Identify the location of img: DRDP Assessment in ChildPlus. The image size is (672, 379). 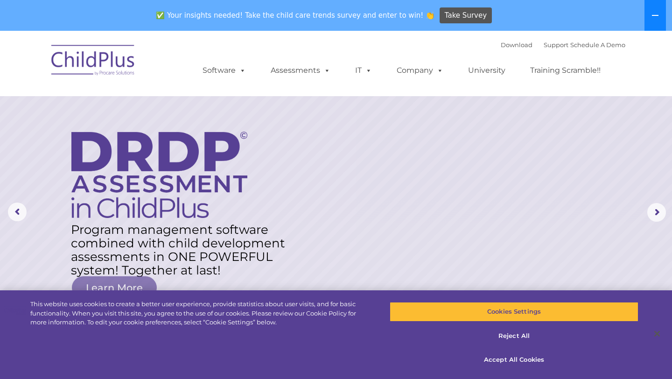
(159, 175).